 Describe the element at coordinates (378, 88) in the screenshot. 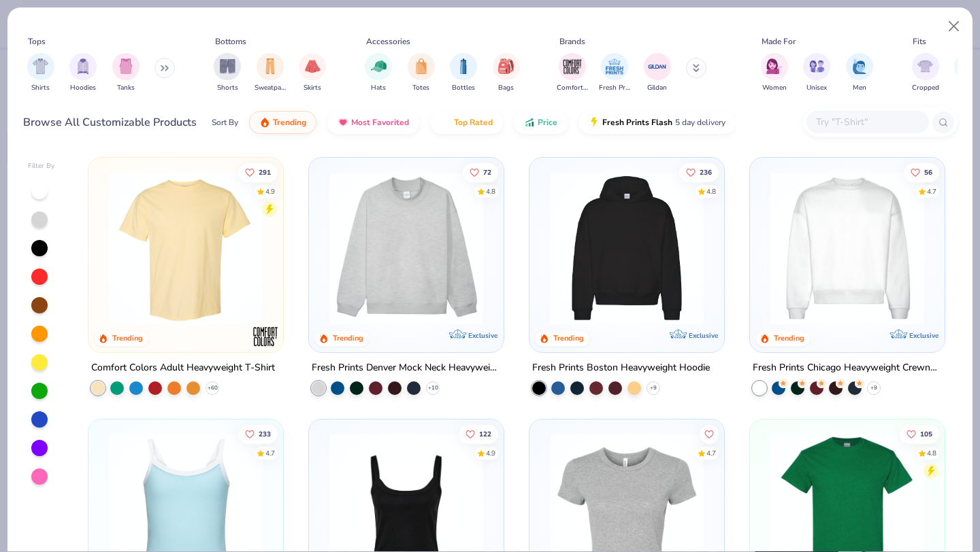

I see `span: Hats` at that location.